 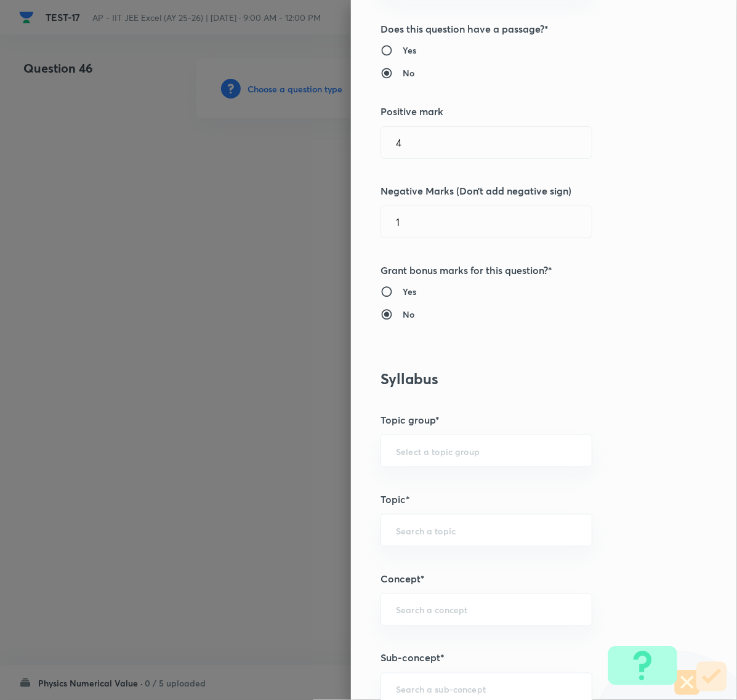 What do you see at coordinates (523, 270) in the screenshot?
I see `h5: Grant bonus marks for this question?*` at bounding box center [523, 270].